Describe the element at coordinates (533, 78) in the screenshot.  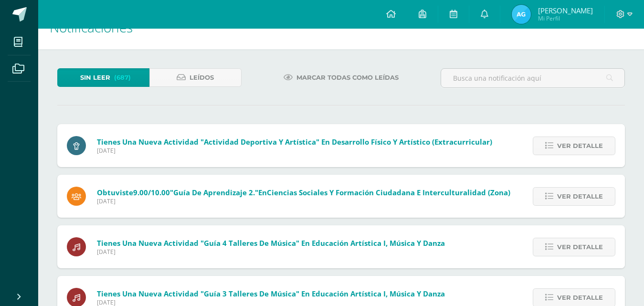
I see `input: Busca una notificación aquí` at that location.